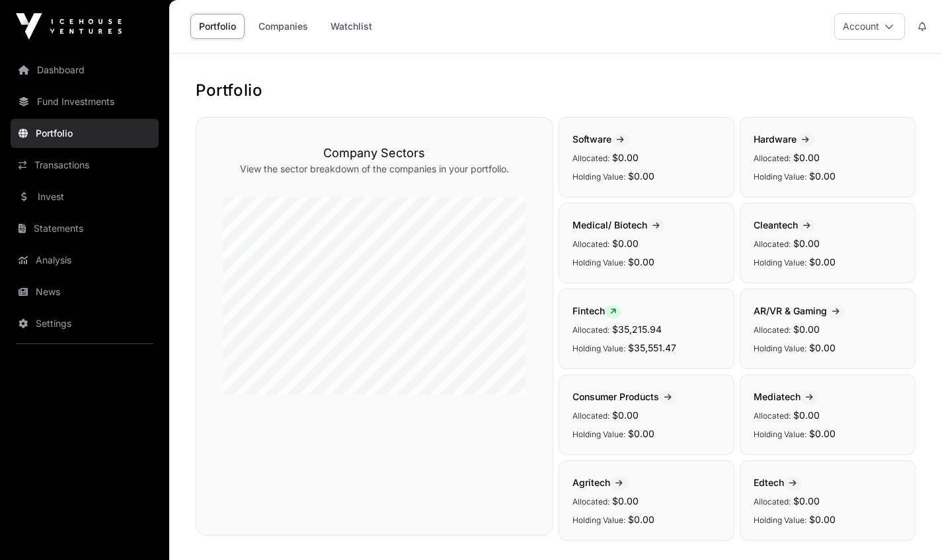  What do you see at coordinates (374, 153) in the screenshot?
I see `h3: Company Sectors` at bounding box center [374, 153].